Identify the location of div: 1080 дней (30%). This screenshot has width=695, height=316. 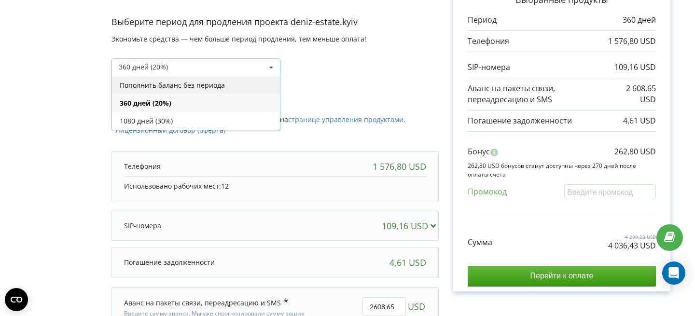
(196, 121).